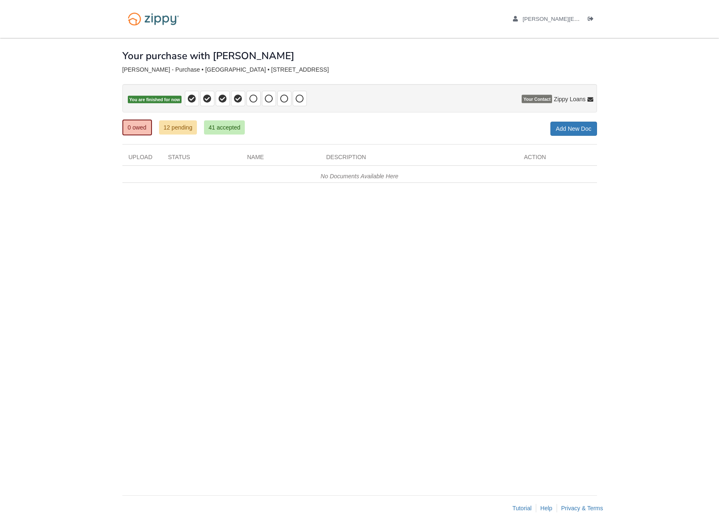 This screenshot has width=719, height=529. Describe the element at coordinates (558, 159) in the screenshot. I see `div: Action` at that location.